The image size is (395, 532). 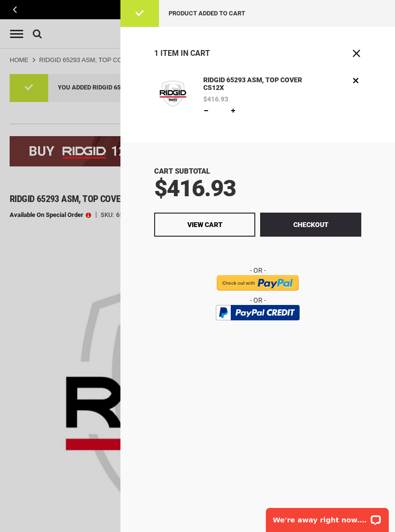 What do you see at coordinates (61, 19) in the screenshot?
I see `p: We're away right now. Please check back later!` at bounding box center [61, 19].